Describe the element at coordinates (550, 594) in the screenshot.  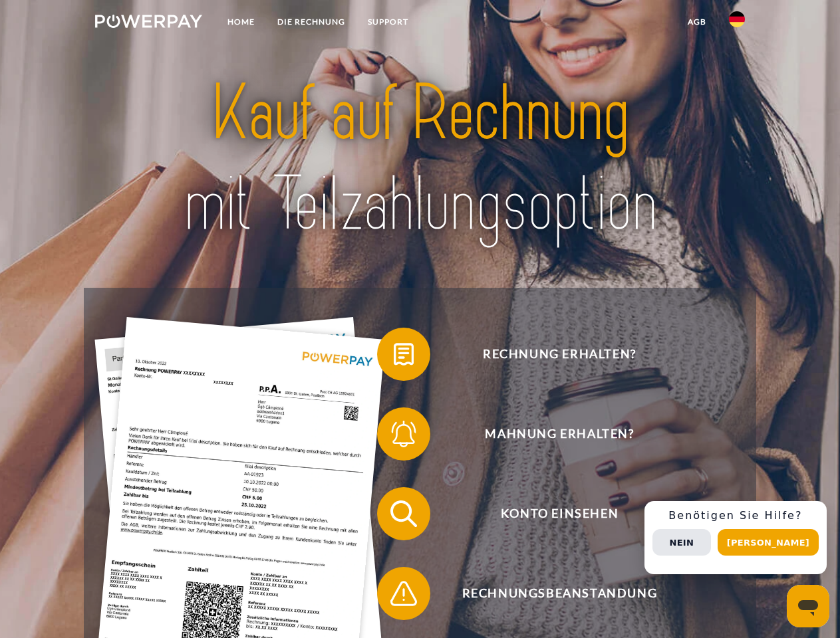
I see `a: Rechnungsbeanstandung` at that location.